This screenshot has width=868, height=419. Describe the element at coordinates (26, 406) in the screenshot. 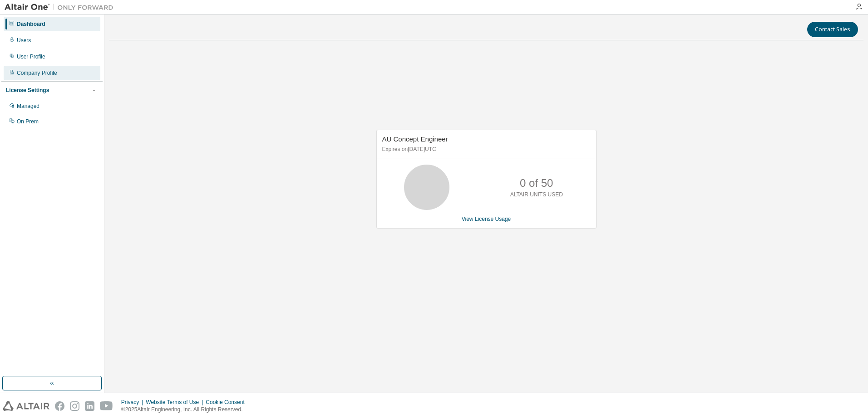

I see `img: altair_logo.svg` at that location.